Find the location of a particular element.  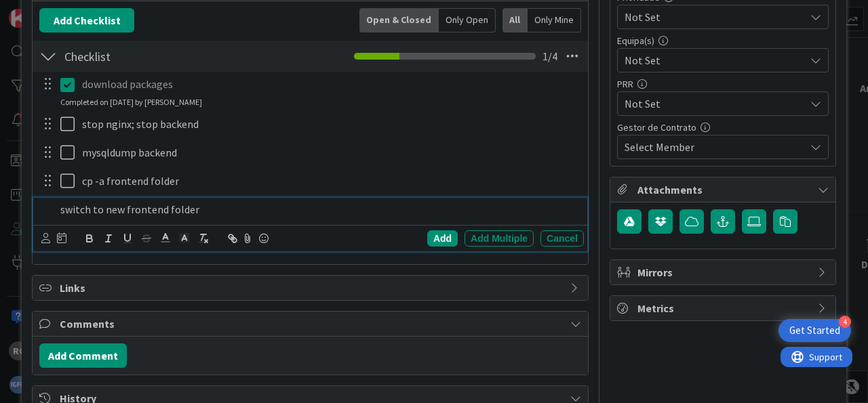

span: Mirrors is located at coordinates (724, 273).